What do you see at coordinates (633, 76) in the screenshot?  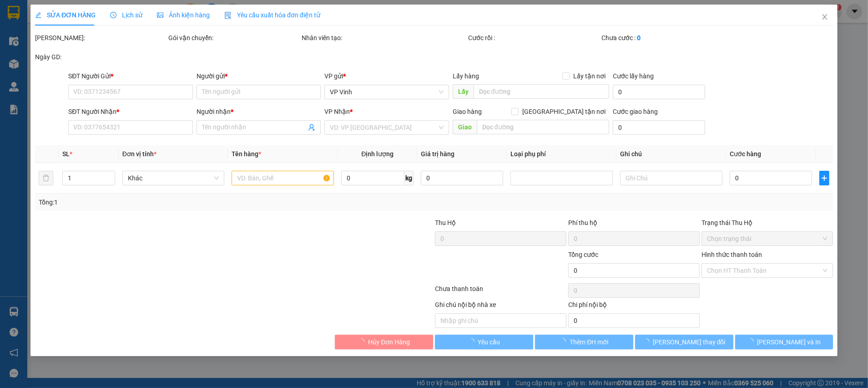 I see `label: Cước lấy hàng` at bounding box center [633, 76].